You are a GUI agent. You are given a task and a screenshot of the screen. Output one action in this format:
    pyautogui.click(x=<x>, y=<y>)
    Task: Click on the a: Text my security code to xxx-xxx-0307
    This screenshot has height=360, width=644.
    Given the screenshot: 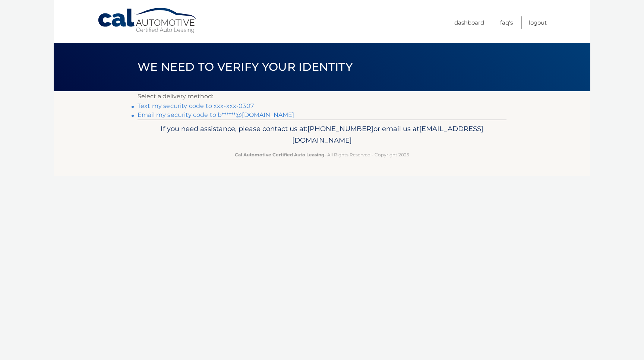 What is the action you would take?
    pyautogui.click(x=196, y=106)
    